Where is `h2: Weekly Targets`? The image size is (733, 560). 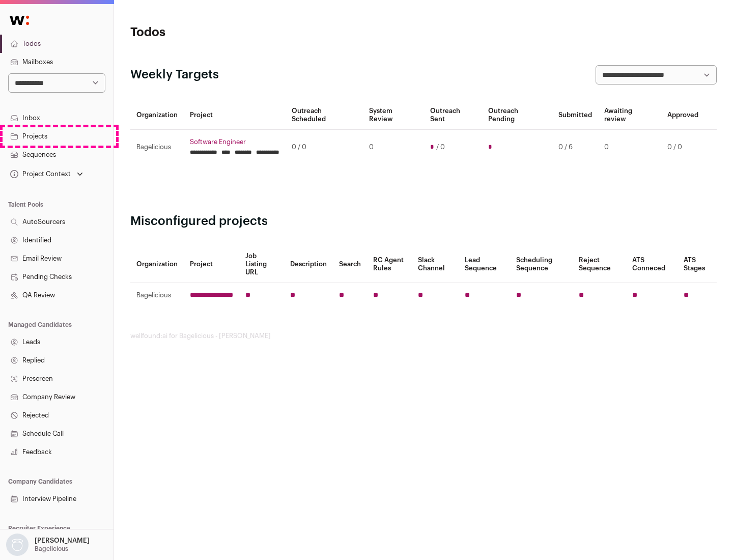 h2: Weekly Targets is located at coordinates (175, 75).